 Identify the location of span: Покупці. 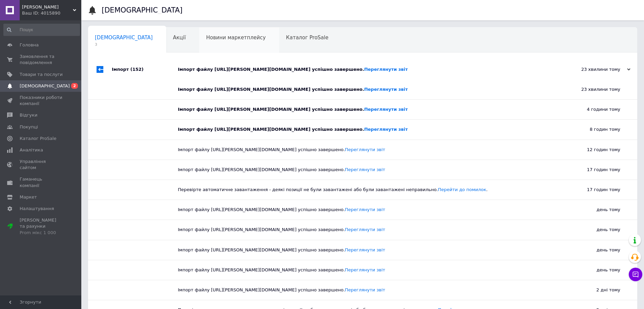
(29, 127).